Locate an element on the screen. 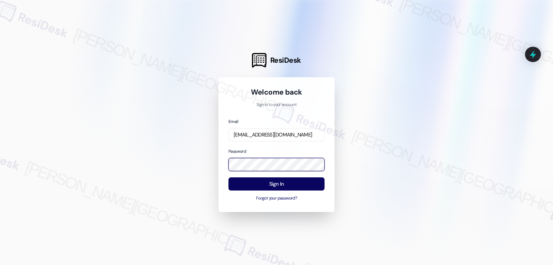 The height and width of the screenshot is (265, 553). p: Sign in to your account is located at coordinates (277, 105).